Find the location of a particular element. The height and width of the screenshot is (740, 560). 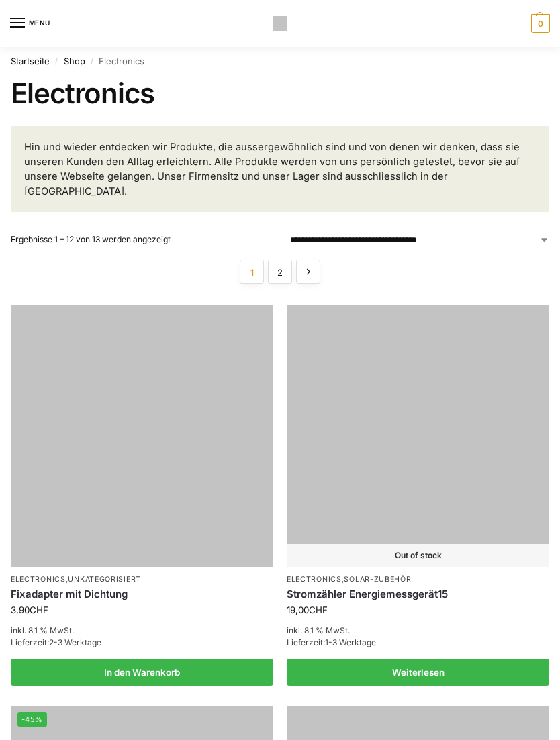

a: In den Warenkorb legen: „Fixadapter mit Dichtung“ is located at coordinates (142, 672).